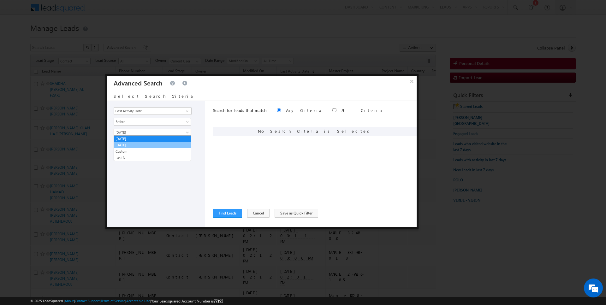 The width and height of the screenshot is (606, 305). What do you see at coordinates (218, 301) in the screenshot?
I see `span: 77195` at bounding box center [218, 301].